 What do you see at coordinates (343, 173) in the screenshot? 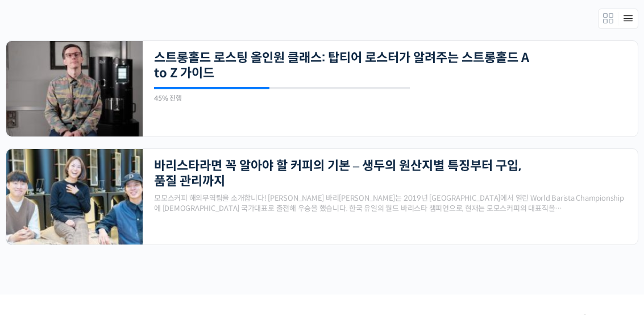
I see `a: 바리스타라면 꼭 알아야 할 커피의 기본 – 생두의 원산지별 특징부터 구입, 품질 관리까지` at bounding box center [343, 173].